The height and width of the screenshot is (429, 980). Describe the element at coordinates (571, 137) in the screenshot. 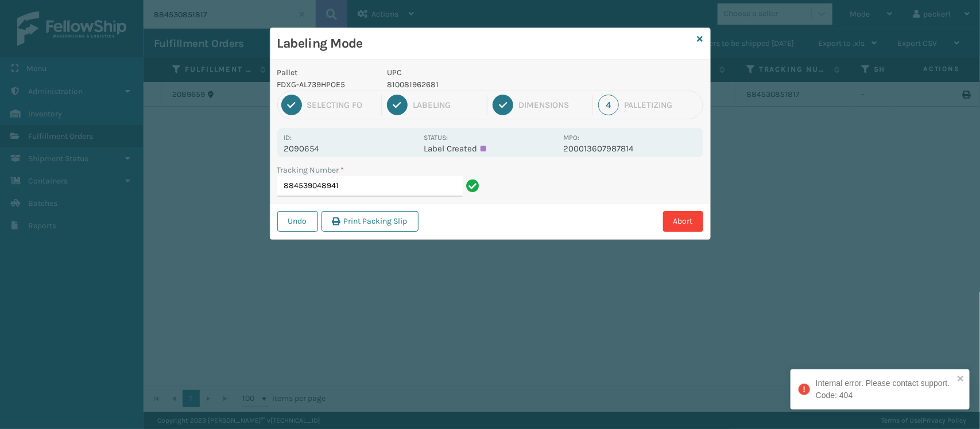

I see `label: MPO:` at that location.